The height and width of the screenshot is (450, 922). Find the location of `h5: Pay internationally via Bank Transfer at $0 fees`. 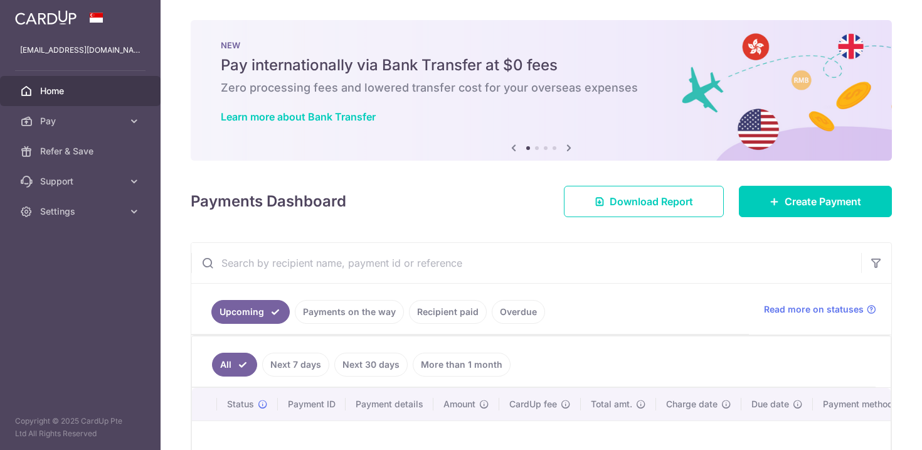

h5: Pay internationally via Bank Transfer at $0 fees is located at coordinates (541, 65).